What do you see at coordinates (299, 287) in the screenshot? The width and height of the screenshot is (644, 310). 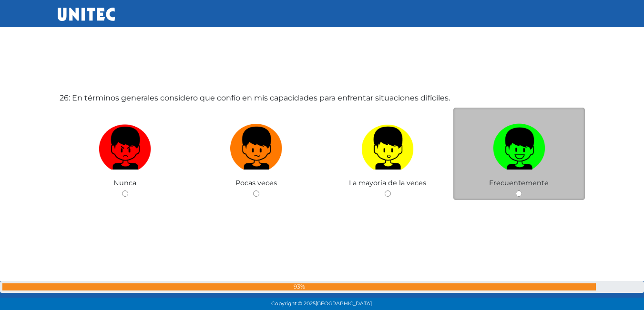 I see `div: 93%` at bounding box center [299, 287].